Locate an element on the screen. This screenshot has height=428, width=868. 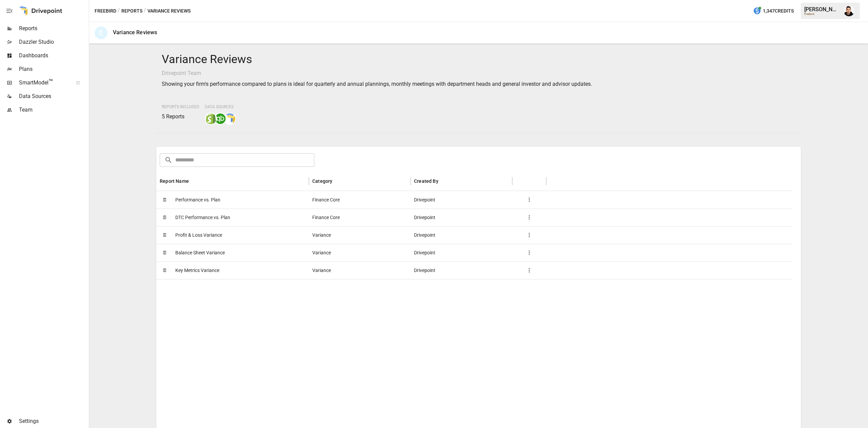
img: Francisco Sanchez is located at coordinates (849, 11).